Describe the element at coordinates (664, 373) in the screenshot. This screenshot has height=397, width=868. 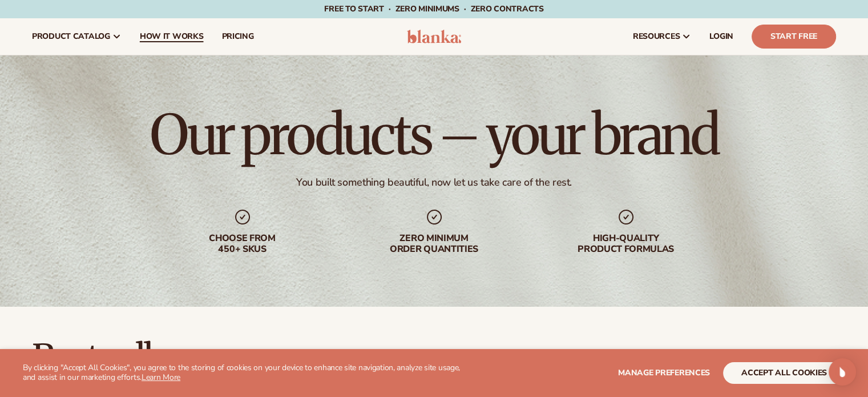
I see `button: Manage preferences` at that location.